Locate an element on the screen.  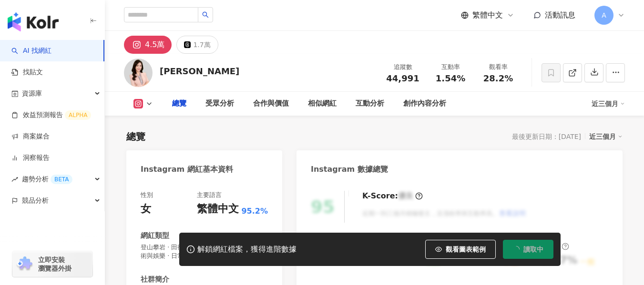
span: 立即安裝 瀏覽器外掛 is located at coordinates (55, 264).